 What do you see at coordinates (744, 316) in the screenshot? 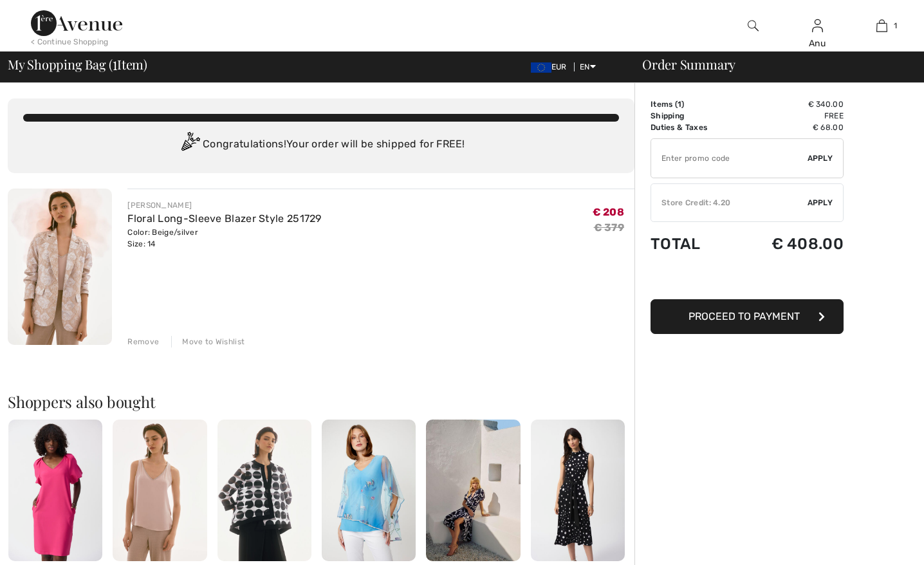
I see `span: Proceed to Payment` at bounding box center [744, 316].